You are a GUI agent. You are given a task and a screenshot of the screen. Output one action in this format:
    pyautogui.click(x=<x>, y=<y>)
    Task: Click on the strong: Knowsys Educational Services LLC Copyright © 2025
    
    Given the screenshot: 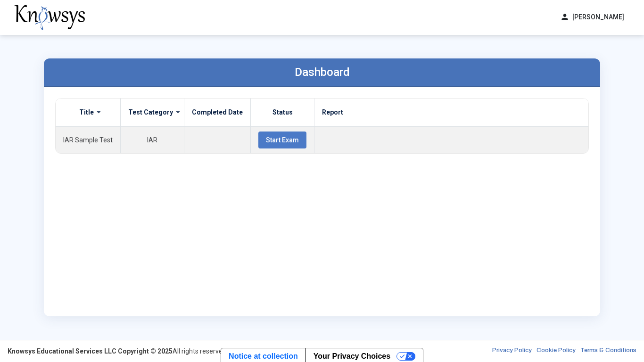 What is the action you would take?
    pyautogui.click(x=90, y=352)
    